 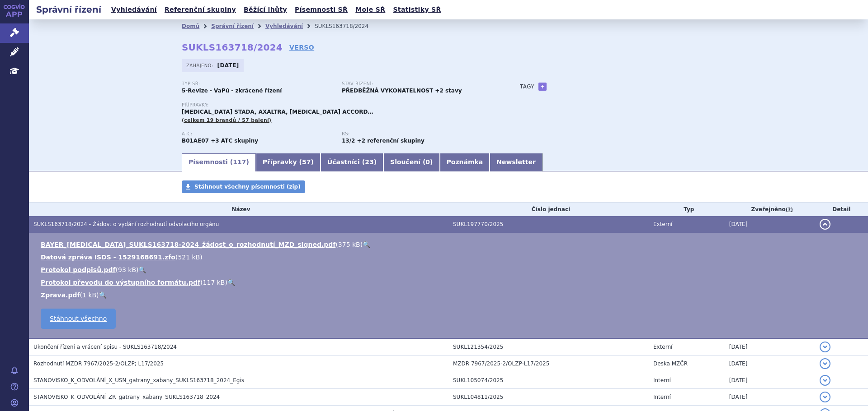 I want to click on a: Správní řízení, so click(x=232, y=27).